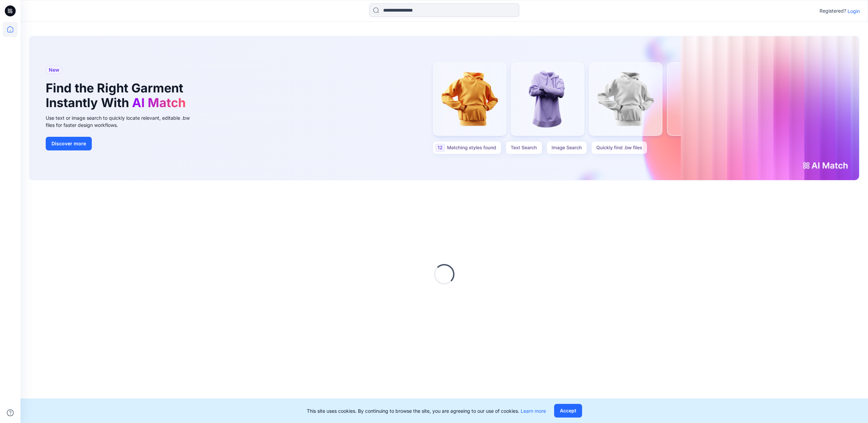 This screenshot has width=868, height=423. What do you see at coordinates (122, 122) in the screenshot?
I see `div: Use text or image search to quickly locate relevant, editable .bw files for faster design workflows.` at bounding box center [122, 122].